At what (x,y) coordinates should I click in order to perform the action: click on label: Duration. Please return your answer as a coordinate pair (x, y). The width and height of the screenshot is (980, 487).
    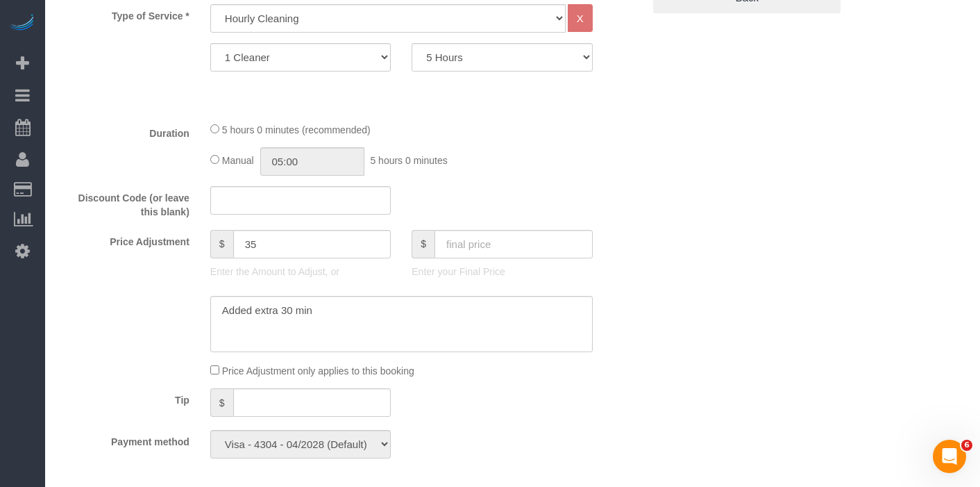
    Looking at the image, I should click on (124, 131).